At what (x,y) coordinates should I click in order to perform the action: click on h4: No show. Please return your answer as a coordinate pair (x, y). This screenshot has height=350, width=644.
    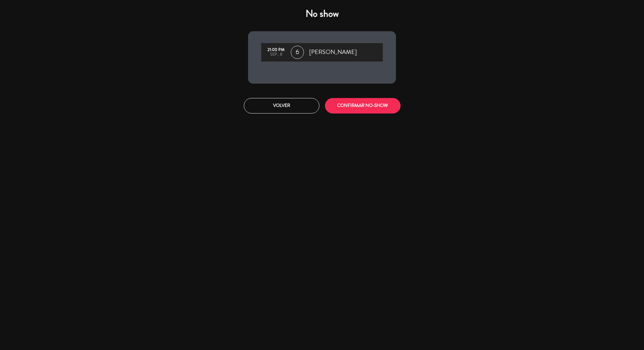
    Looking at the image, I should click on (322, 14).